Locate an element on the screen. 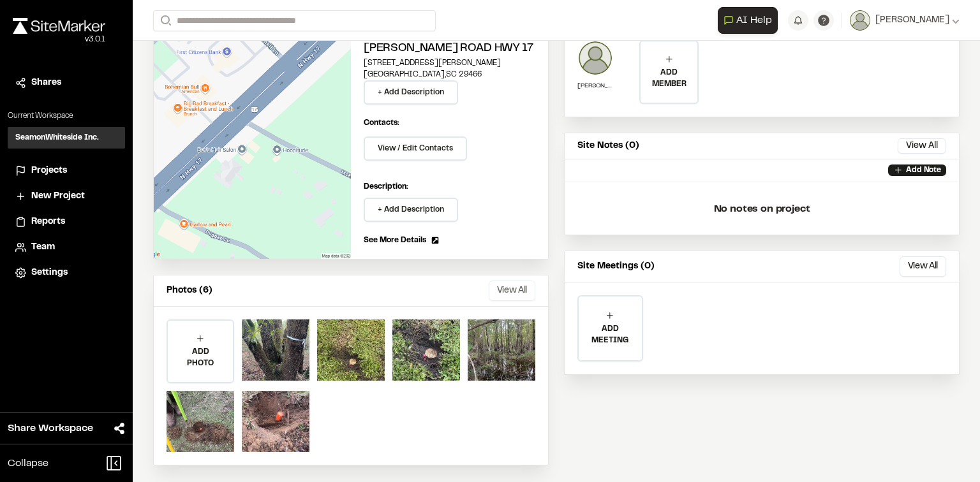 This screenshot has height=482, width=980. img: rebrand.png is located at coordinates (58, 26).